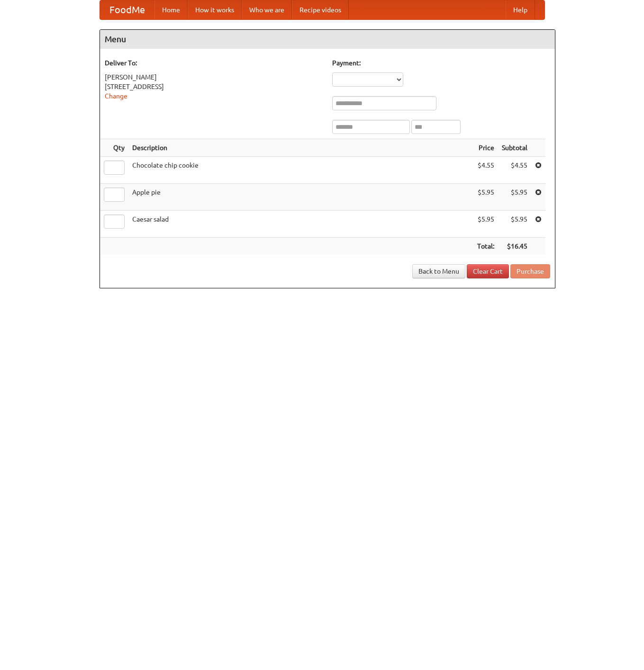 This screenshot has height=670, width=644. I want to click on h5: Payment:, so click(441, 63).